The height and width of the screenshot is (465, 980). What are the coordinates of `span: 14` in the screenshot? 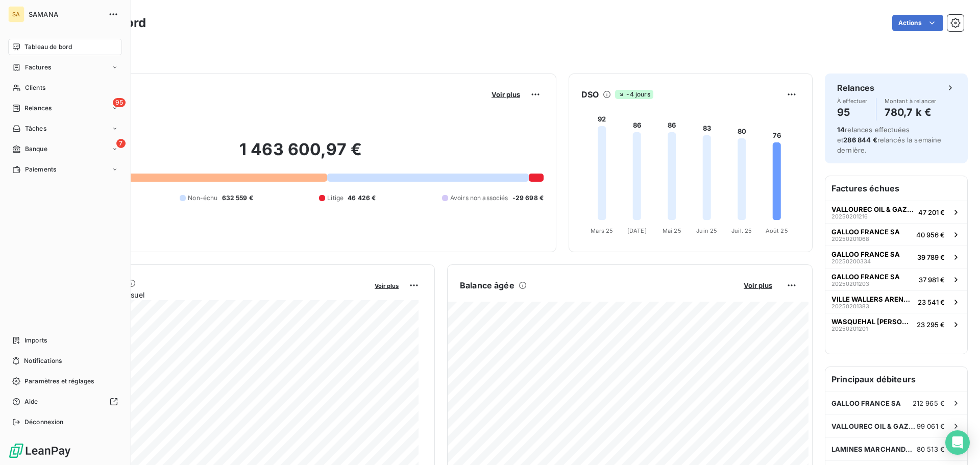 It's located at (841, 129).